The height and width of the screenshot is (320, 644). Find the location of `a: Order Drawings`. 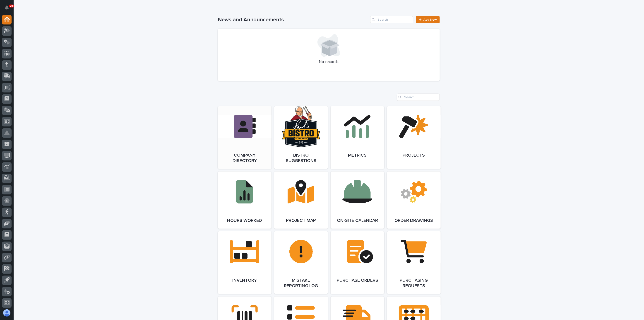

a: Order Drawings is located at coordinates (414, 200).